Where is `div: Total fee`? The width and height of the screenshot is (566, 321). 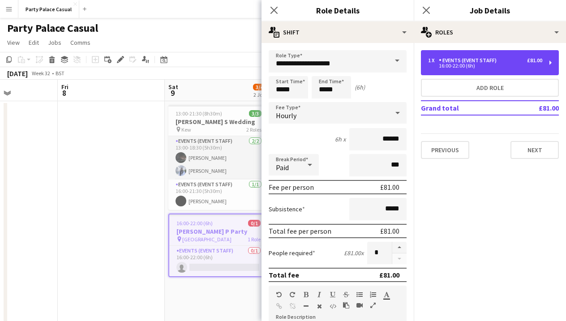 div: Total fee is located at coordinates (284, 275).